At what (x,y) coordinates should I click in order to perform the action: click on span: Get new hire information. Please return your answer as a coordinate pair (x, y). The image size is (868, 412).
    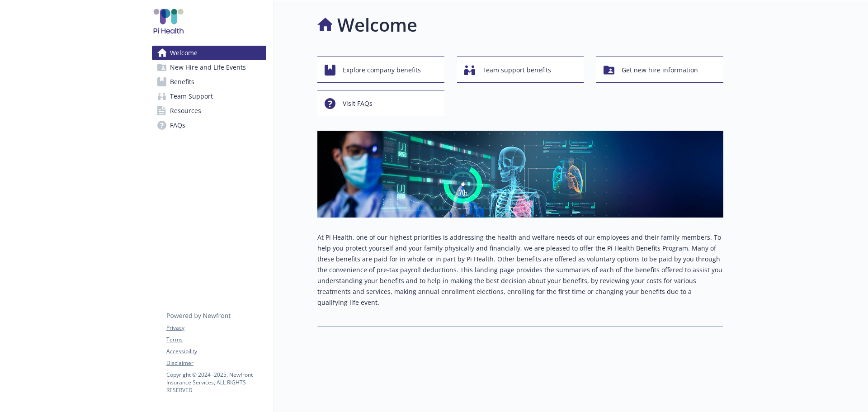
    Looking at the image, I should click on (660, 70).